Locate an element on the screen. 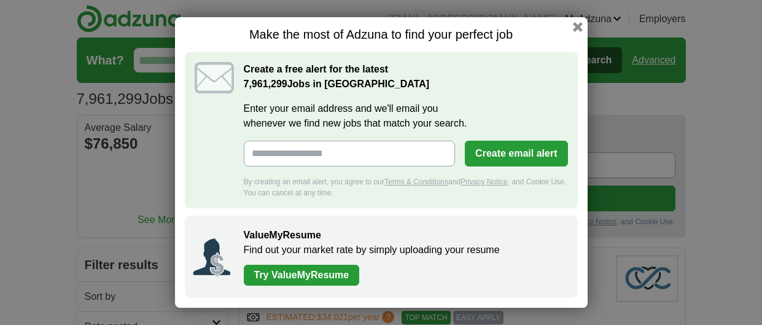 The width and height of the screenshot is (762, 325). span: 7,961,299 is located at coordinates (265, 84).